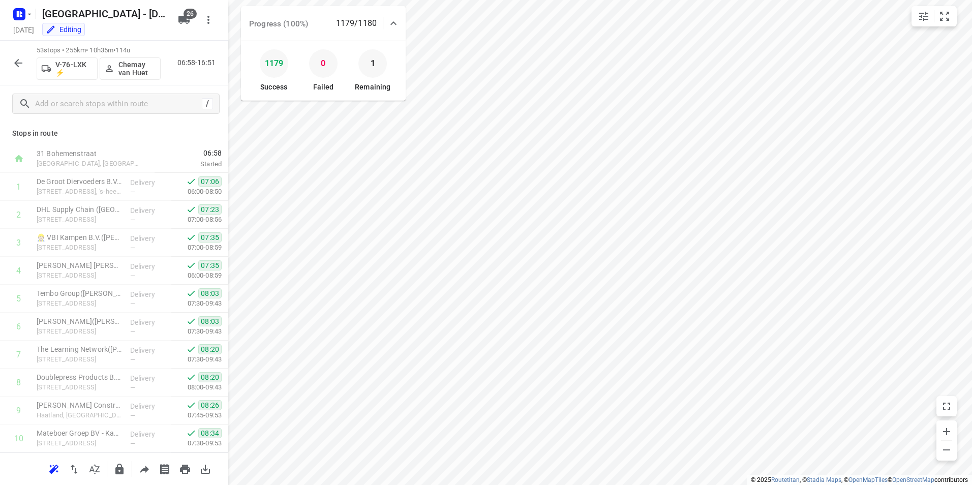  I want to click on p: 53 stops • 255km • 10h35m, so click(99, 50).